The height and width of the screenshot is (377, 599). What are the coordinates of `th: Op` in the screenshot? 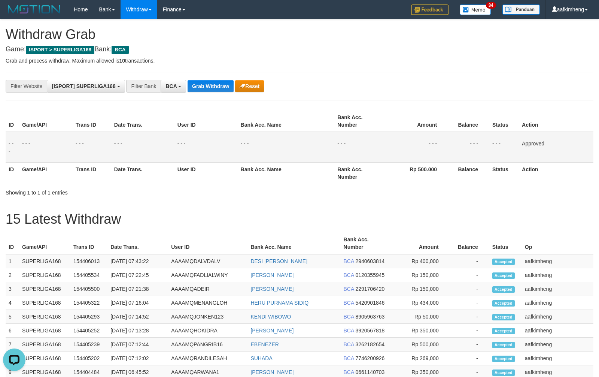 It's located at (558, 243).